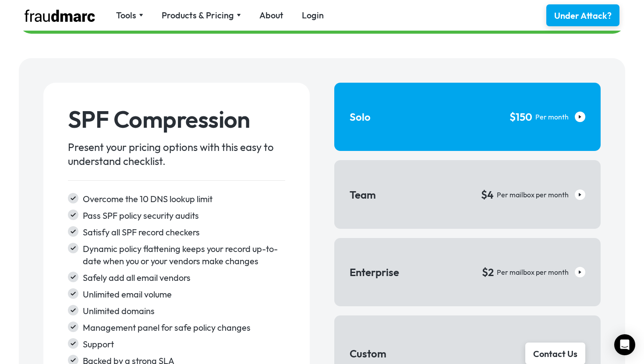 The image size is (644, 364). Describe the element at coordinates (467, 117) in the screenshot. I see `a: Solo$150Per month` at that location.